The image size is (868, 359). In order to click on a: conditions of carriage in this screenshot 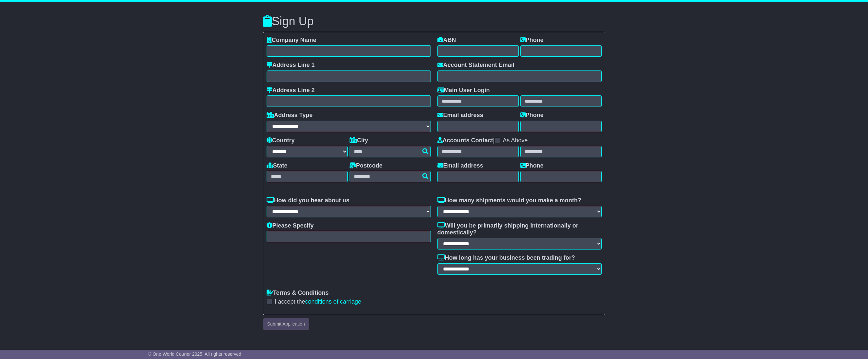, I will do `click(333, 302)`.